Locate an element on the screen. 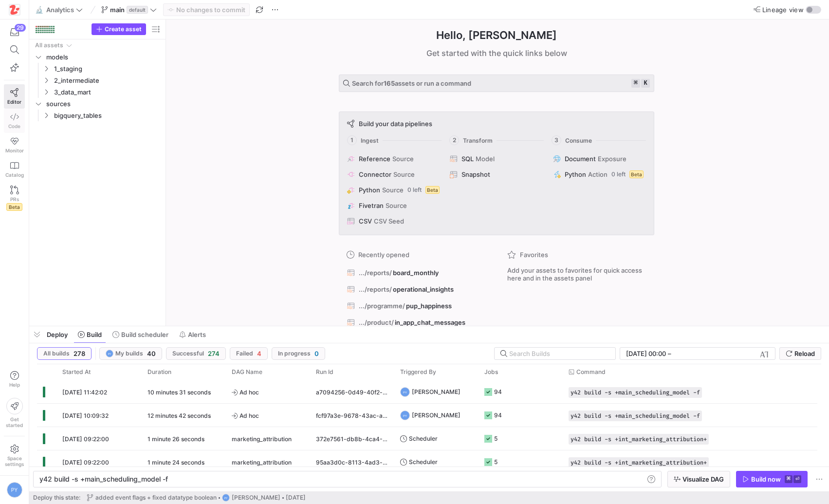  span: My builds is located at coordinates (129, 353).